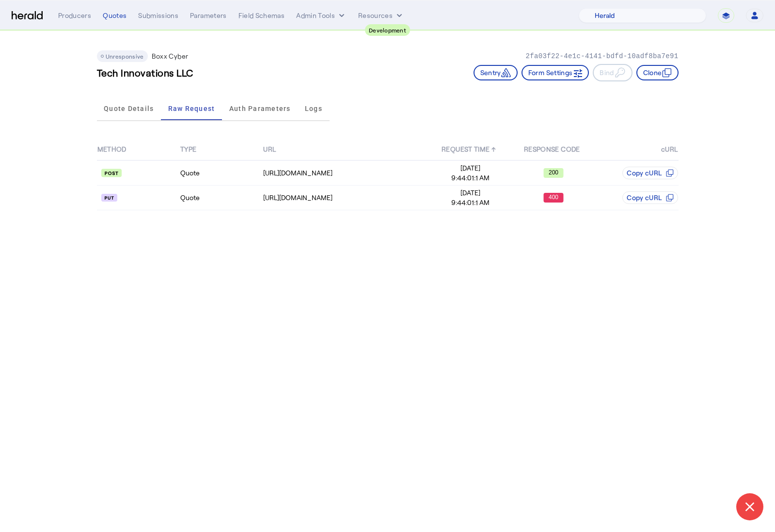 This screenshot has height=532, width=775. What do you see at coordinates (495, 73) in the screenshot?
I see `button: Sentry` at bounding box center [495, 73].